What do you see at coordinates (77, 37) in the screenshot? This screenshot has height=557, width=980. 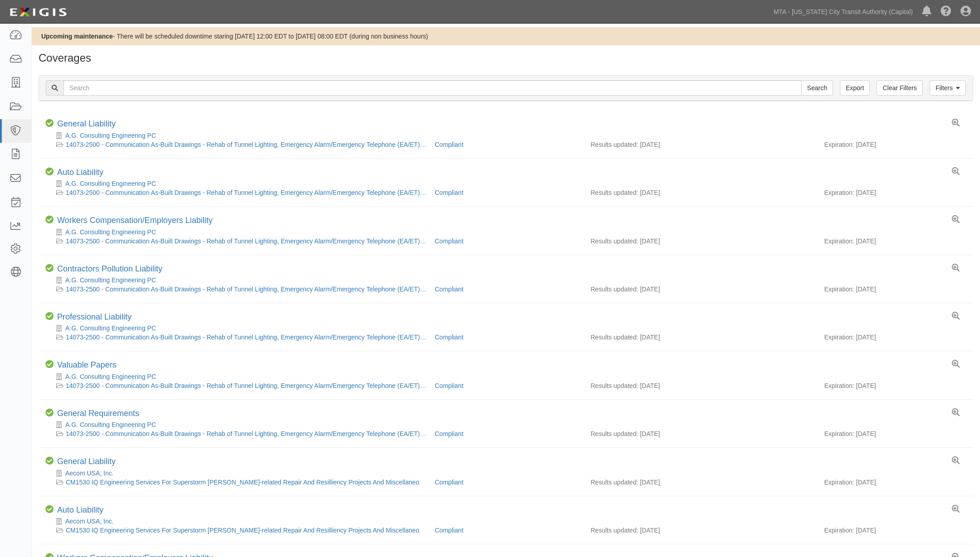 I see `b: Upcoming maintenance` at bounding box center [77, 37].